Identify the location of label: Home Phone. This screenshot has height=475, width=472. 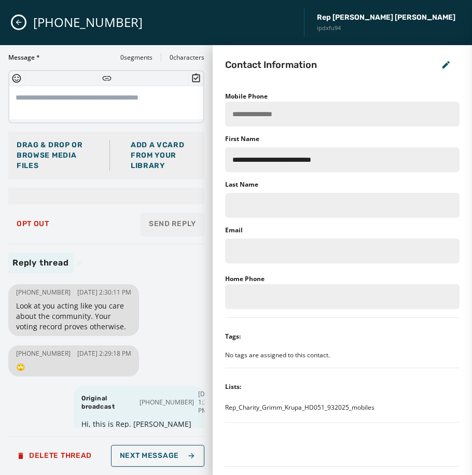
(245, 279).